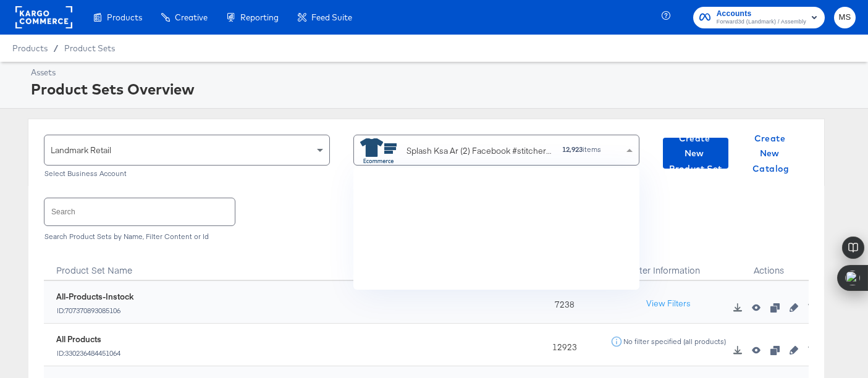  I want to click on div: Actions, so click(769, 265).